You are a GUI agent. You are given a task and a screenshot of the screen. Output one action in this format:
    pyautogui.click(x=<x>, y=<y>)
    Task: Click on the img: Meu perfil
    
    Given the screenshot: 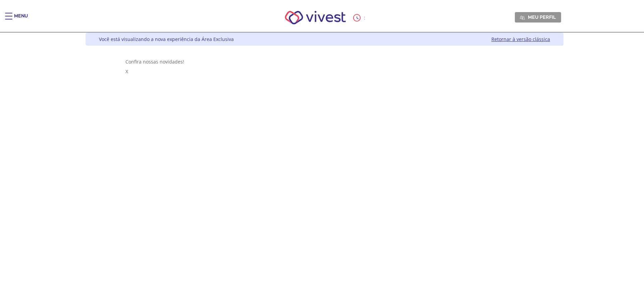 What is the action you would take?
    pyautogui.click(x=522, y=17)
    